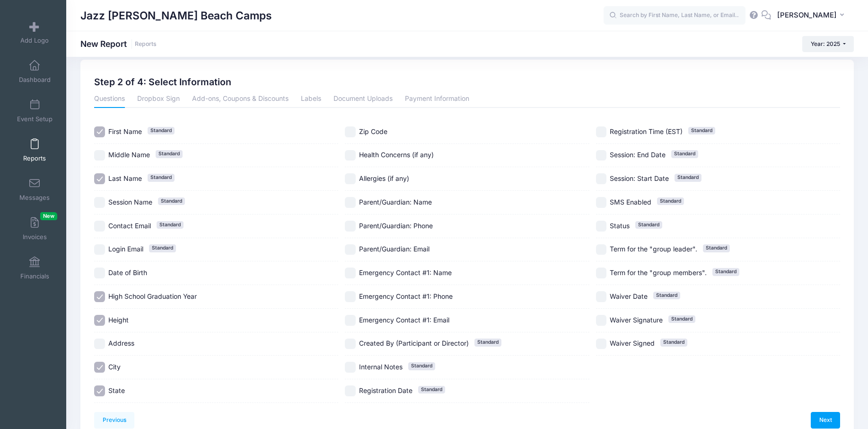 The image size is (868, 429). What do you see at coordinates (373, 131) in the screenshot?
I see `span: Zip Code` at bounding box center [373, 131].